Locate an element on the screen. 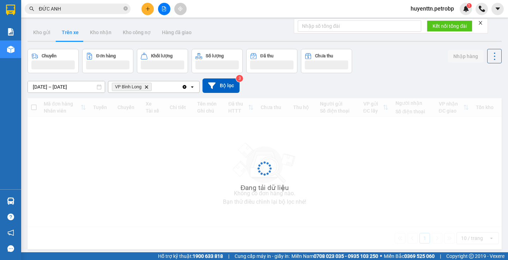  button: Trên xe is located at coordinates (70, 32).